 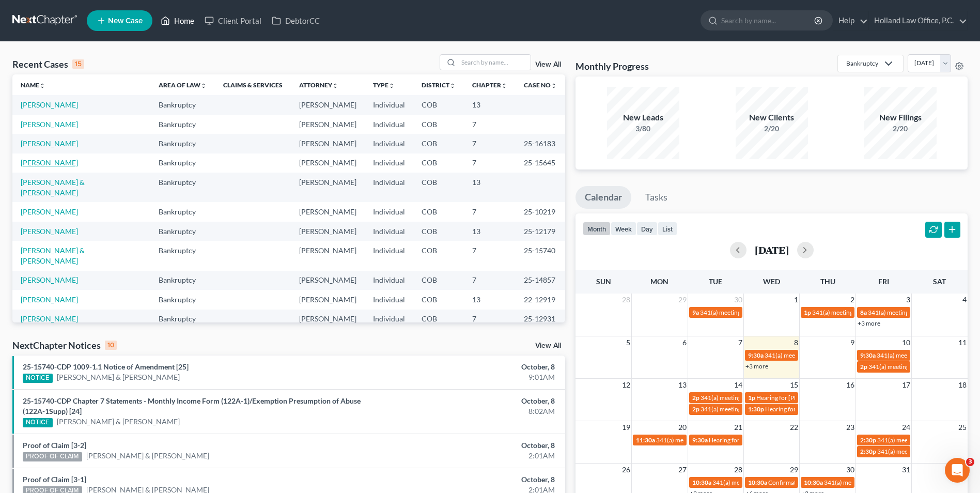 I want to click on a: Help, so click(x=850, y=21).